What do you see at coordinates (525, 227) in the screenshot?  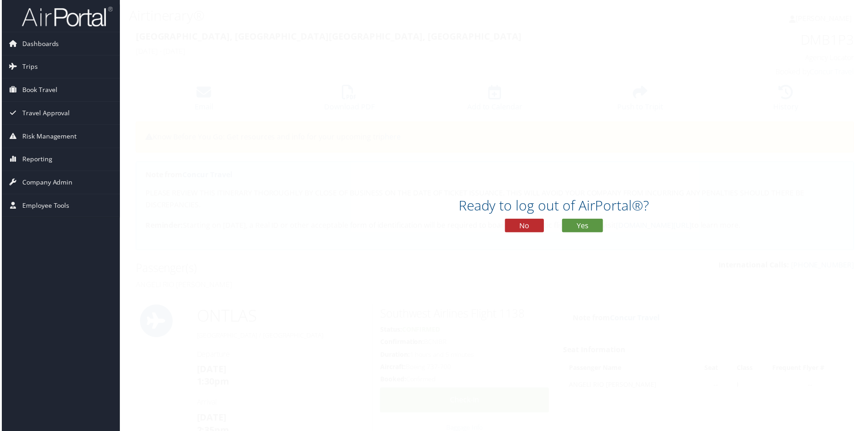 I see `button: No` at bounding box center [525, 227].